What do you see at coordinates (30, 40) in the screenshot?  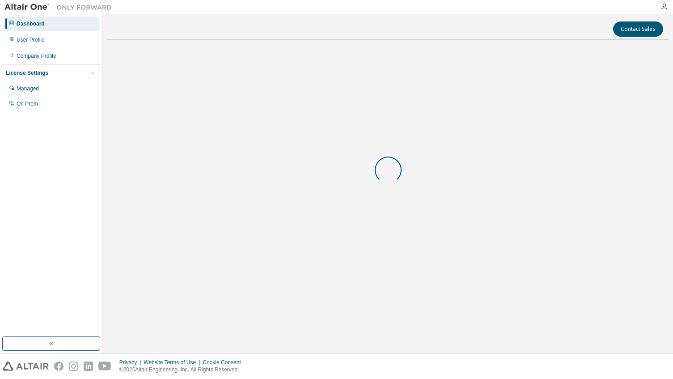 I see `div: User Profile` at bounding box center [30, 40].